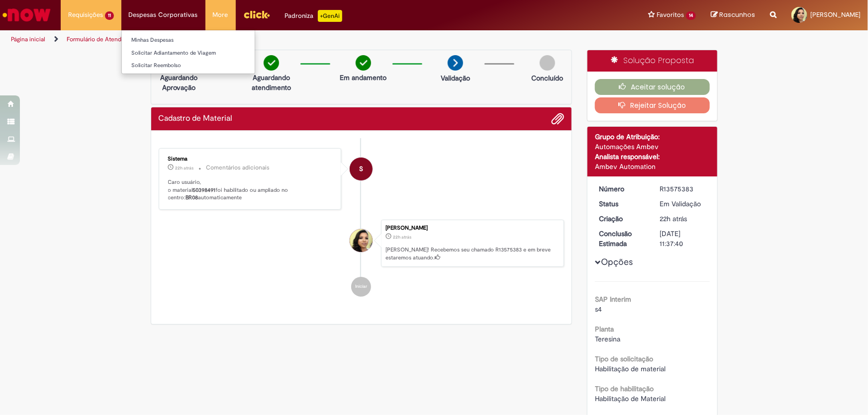 Image resolution: width=868 pixels, height=415 pixels. What do you see at coordinates (27, 40) in the screenshot?
I see `a: Página inicial` at bounding box center [27, 40].